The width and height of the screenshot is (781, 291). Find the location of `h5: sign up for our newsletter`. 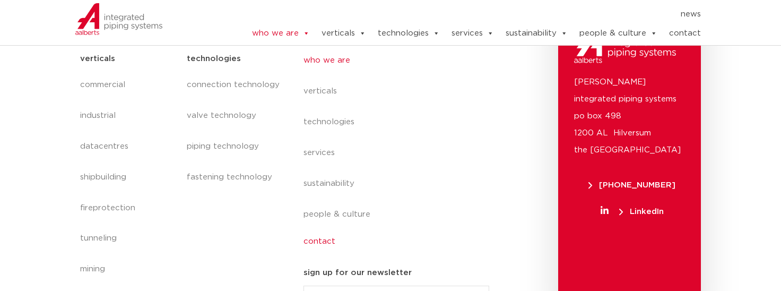

h5: sign up for our newsletter is located at coordinates (358, 273).